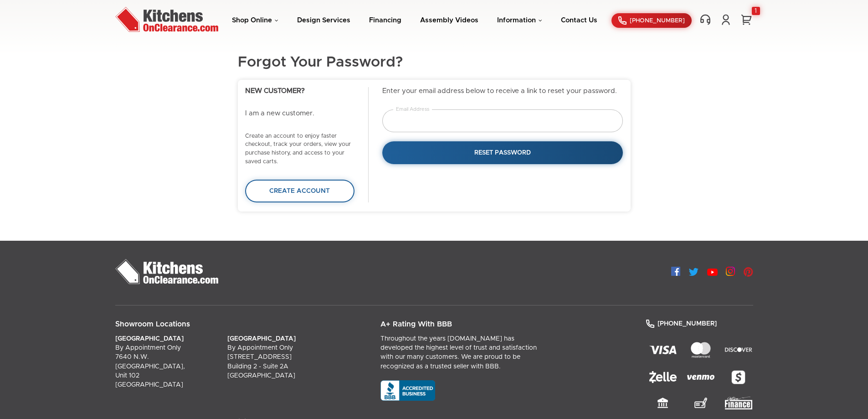 Image resolution: width=868 pixels, height=419 pixels. I want to click on img: Venmo, so click(701, 377).